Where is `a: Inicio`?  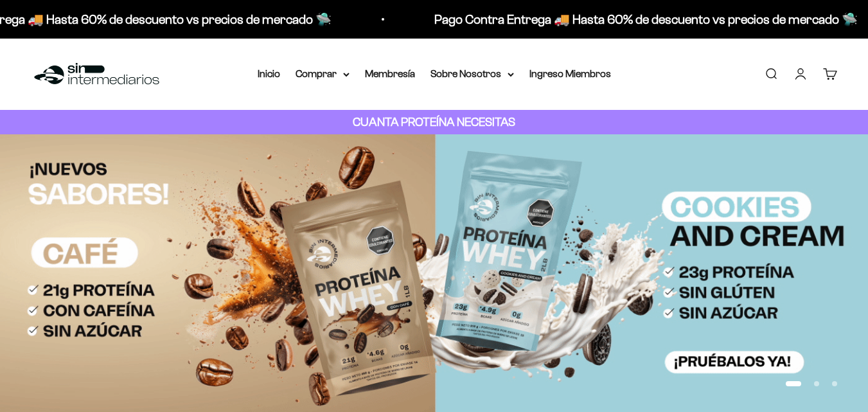
a: Inicio is located at coordinates (269, 73).